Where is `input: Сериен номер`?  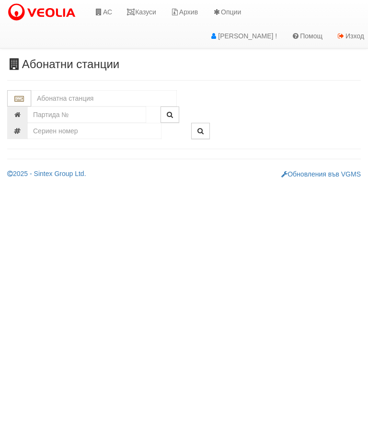 input: Сериен номер is located at coordinates (94, 131).